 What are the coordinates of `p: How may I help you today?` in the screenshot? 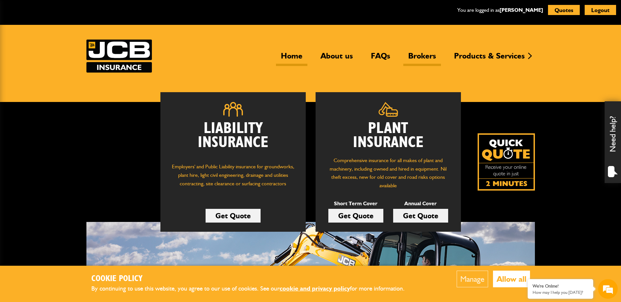 It's located at (560, 293).